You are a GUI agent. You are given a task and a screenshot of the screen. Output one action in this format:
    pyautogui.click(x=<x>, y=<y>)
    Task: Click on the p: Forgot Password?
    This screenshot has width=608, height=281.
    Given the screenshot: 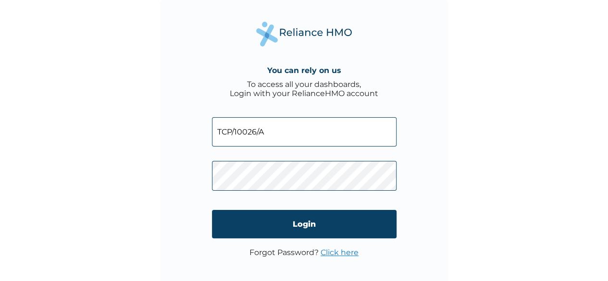 What is the action you would take?
    pyautogui.click(x=304, y=253)
    